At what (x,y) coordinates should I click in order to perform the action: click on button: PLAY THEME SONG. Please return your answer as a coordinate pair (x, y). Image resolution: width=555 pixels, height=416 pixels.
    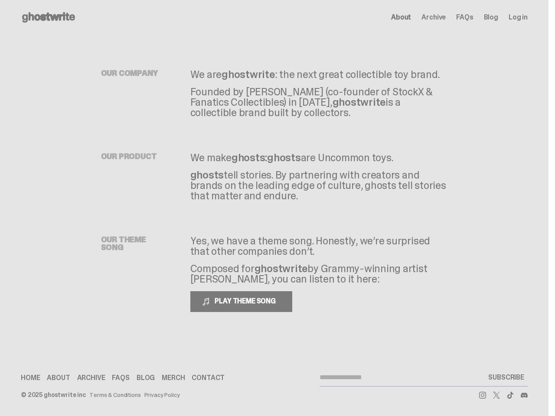
    Looking at the image, I should click on (241, 302).